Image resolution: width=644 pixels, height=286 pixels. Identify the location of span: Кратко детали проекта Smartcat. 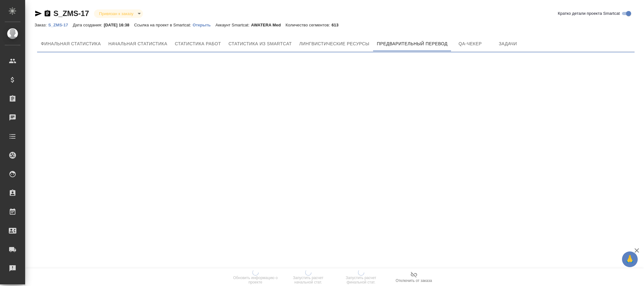
(589, 14).